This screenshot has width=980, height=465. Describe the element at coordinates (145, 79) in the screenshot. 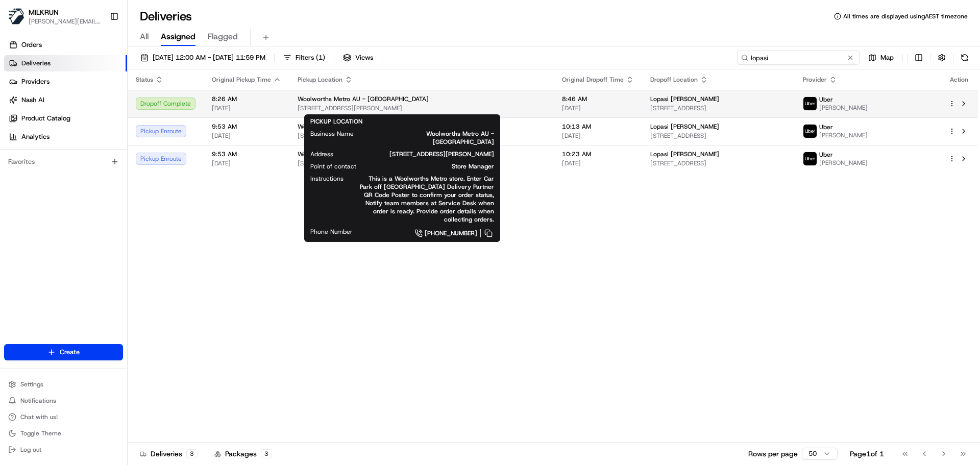

I see `span: Status` at that location.